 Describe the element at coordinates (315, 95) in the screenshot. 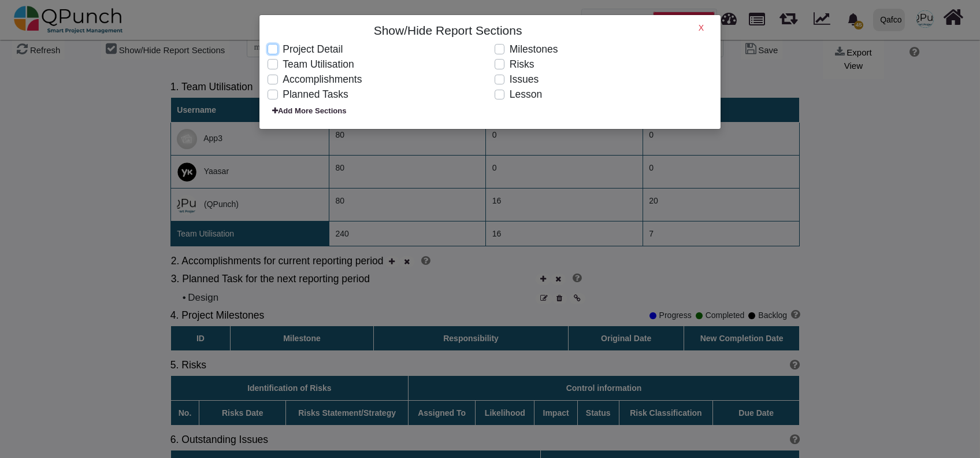

I see `label: Planned Tasks` at that location.